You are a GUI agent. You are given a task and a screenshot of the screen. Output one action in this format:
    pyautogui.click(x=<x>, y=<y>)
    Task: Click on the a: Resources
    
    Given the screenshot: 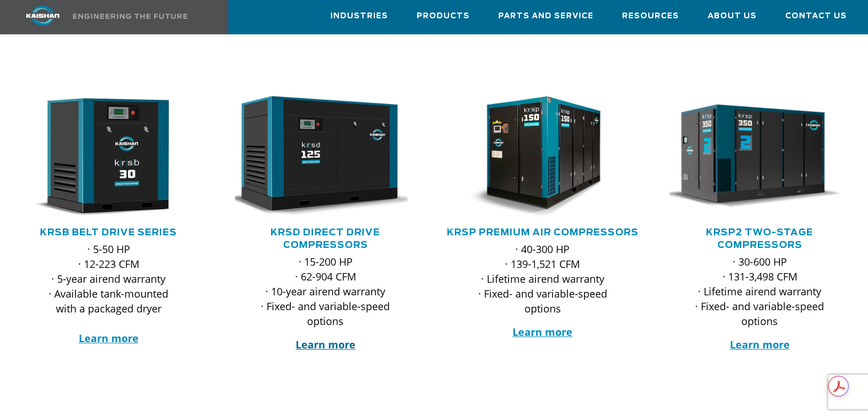 What is the action you would take?
    pyautogui.click(x=651, y=16)
    